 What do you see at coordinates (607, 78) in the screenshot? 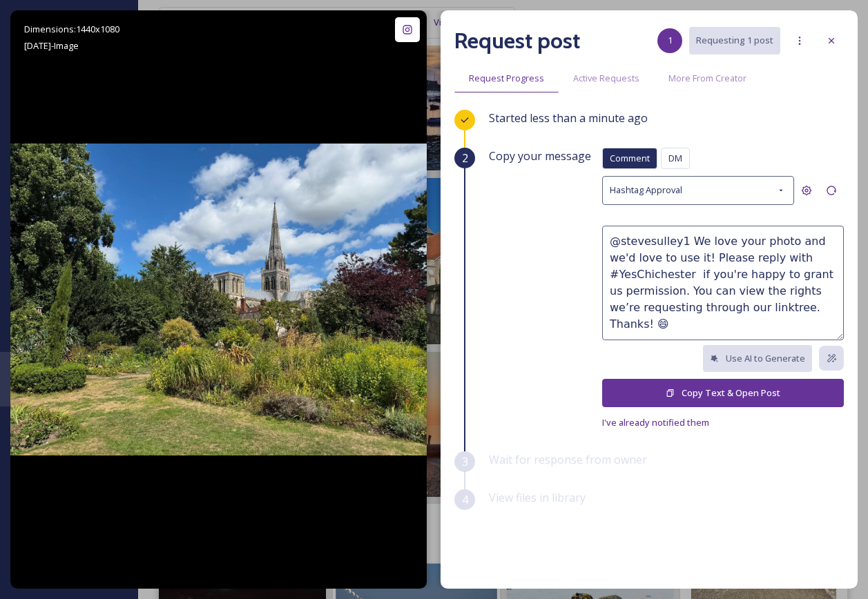
I see `span: Active Requests` at bounding box center [607, 78].